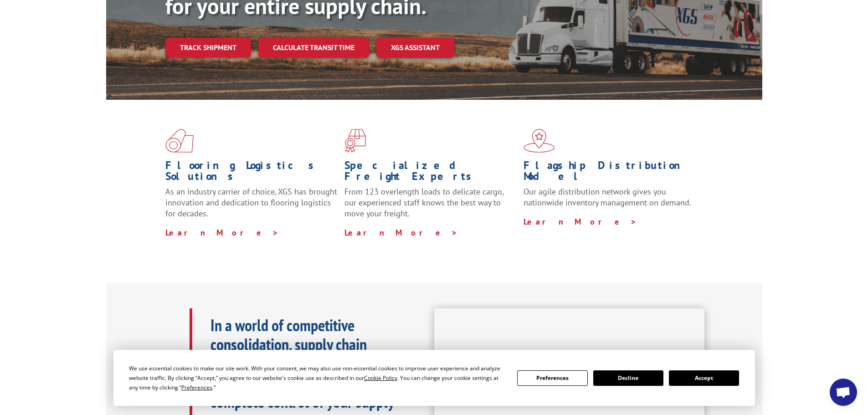 The image size is (868, 415). What do you see at coordinates (434, 378) in the screenshot?
I see `div: Cookie Consent Prompt` at bounding box center [434, 378].